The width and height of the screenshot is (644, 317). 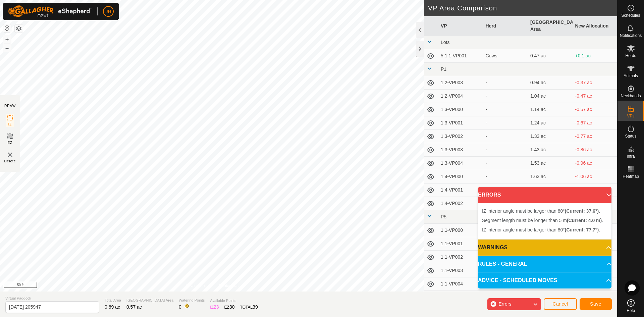 What do you see at coordinates (545, 264) in the screenshot?
I see `p-accordion-header: RULES - GENERAL` at bounding box center [545, 264].